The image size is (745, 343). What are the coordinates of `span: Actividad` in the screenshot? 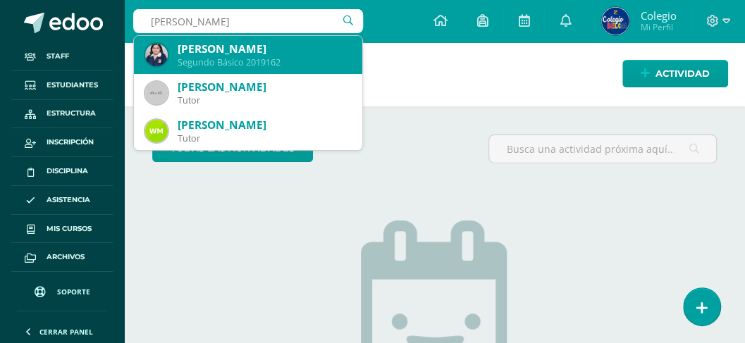 It's located at (682, 73).